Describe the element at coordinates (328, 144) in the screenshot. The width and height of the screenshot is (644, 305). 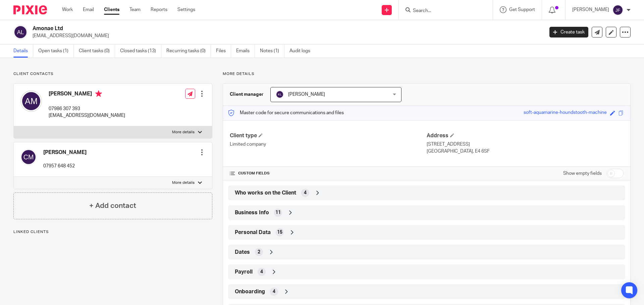
I see `p: Limited company` at that location.